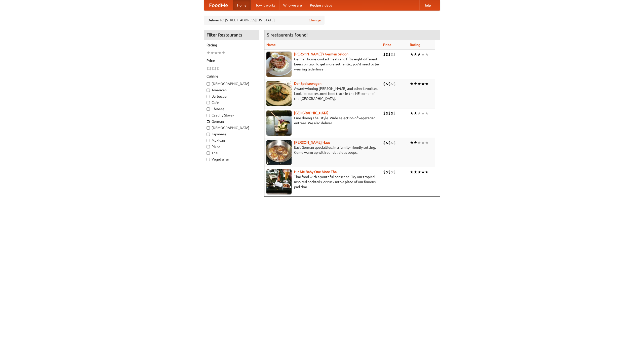 The width and height of the screenshot is (644, 356). Describe the element at coordinates (208, 134) in the screenshot. I see `input: Japanese` at that location.